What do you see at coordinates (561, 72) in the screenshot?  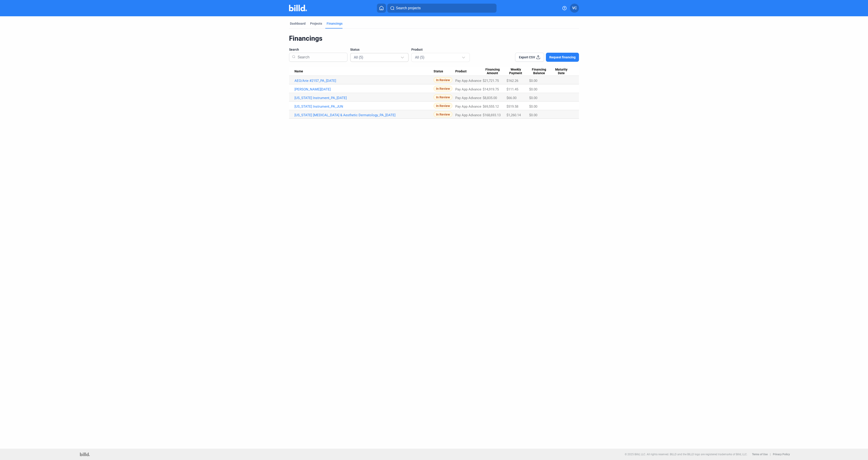 I see `span: Maturity Date` at bounding box center [561, 72].